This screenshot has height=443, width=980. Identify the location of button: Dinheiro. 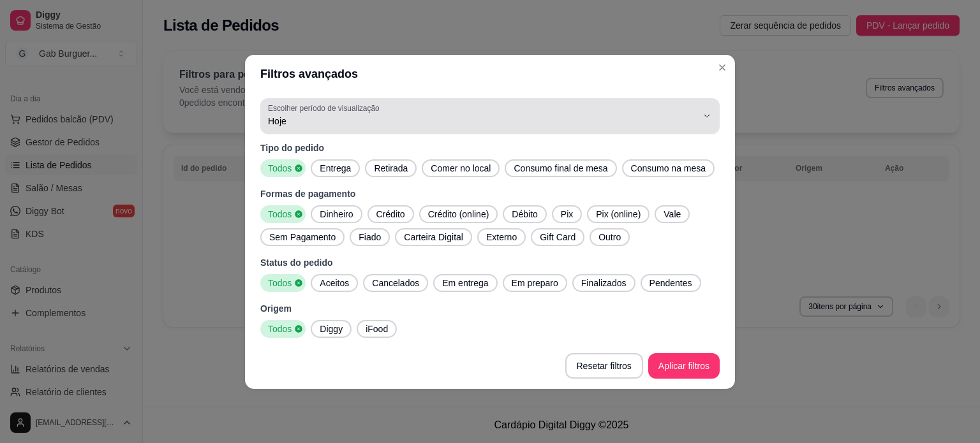
(337, 215).